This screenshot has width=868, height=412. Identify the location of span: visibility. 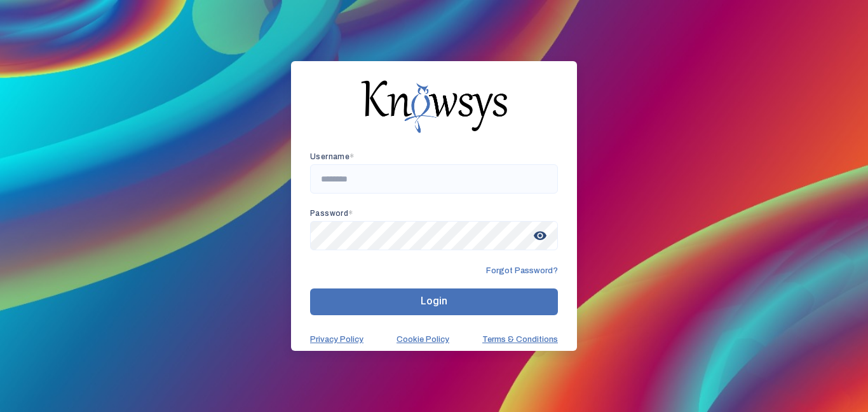
(541, 236).